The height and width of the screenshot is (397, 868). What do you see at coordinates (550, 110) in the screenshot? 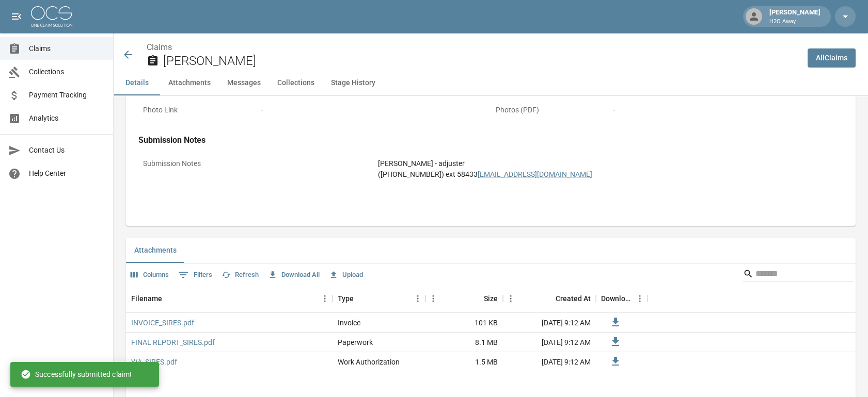
I see `p: Photos (PDF)` at bounding box center [550, 110].